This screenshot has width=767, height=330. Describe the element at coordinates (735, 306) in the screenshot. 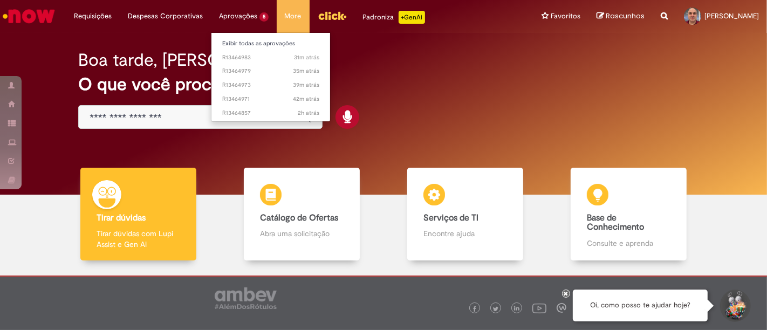

I see `button: Iniciar Conversa de Suporte` at that location.